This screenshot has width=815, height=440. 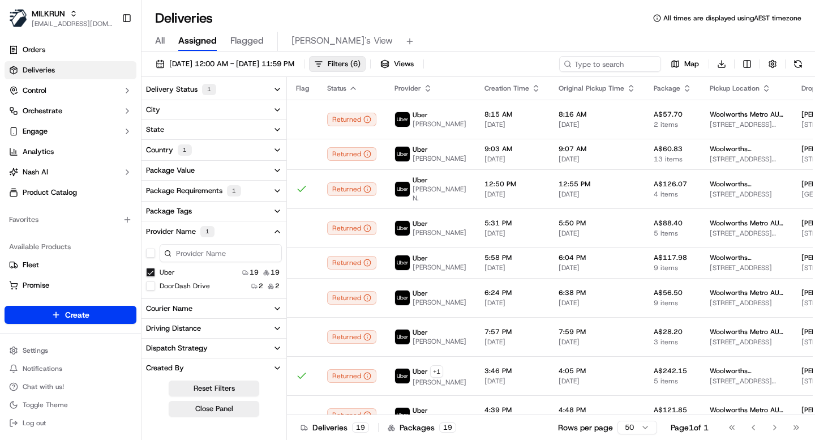 I want to click on div: Driving Distance, so click(x=173, y=328).